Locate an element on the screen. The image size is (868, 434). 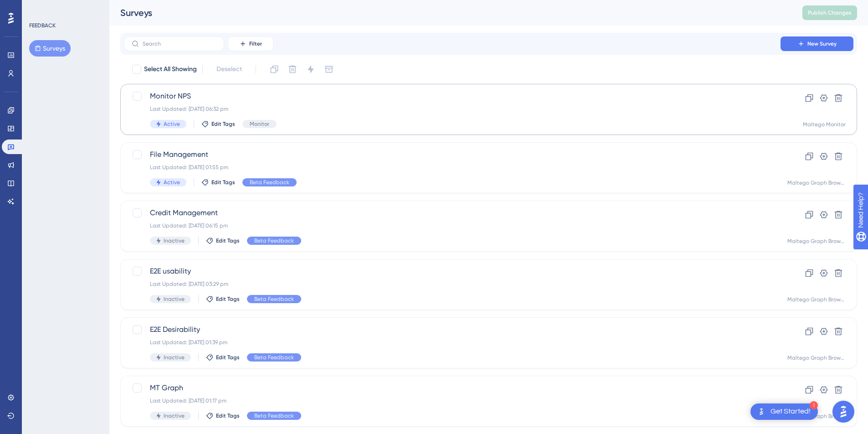
span: New Survey is located at coordinates (822, 44).